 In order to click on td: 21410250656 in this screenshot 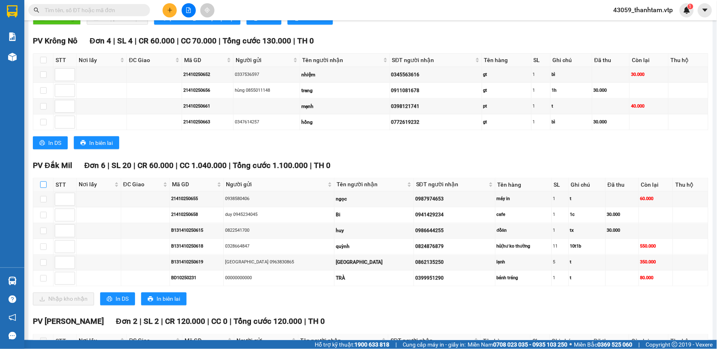, I will do `click(208, 90)`.